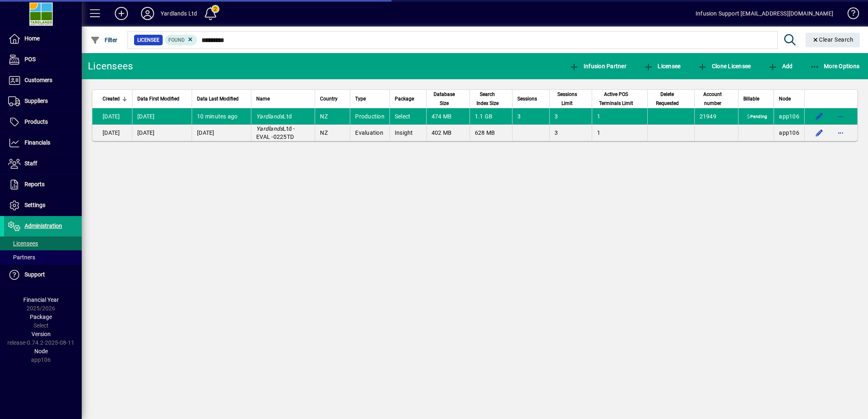 The image size is (868, 419). What do you see at coordinates (833, 40) in the screenshot?
I see `button: Clear` at bounding box center [833, 40].